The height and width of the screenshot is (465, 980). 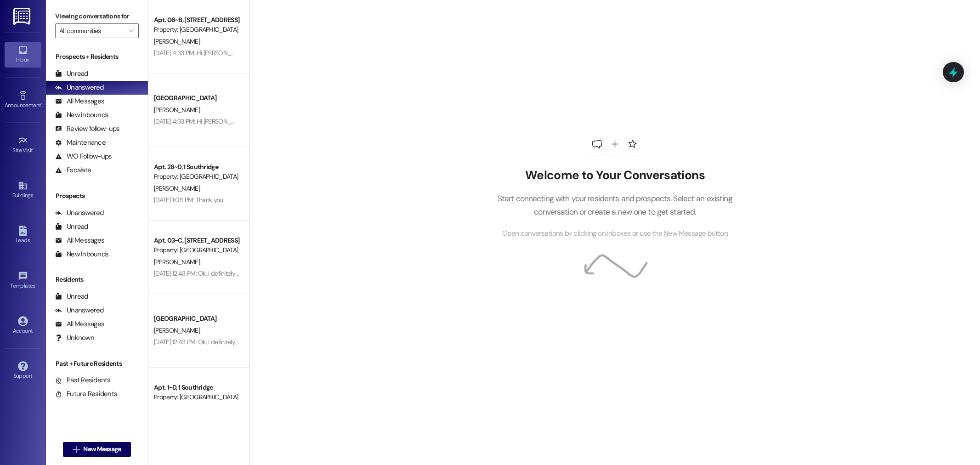 What do you see at coordinates (23, 55) in the screenshot?
I see `a: Inbox` at bounding box center [23, 55].